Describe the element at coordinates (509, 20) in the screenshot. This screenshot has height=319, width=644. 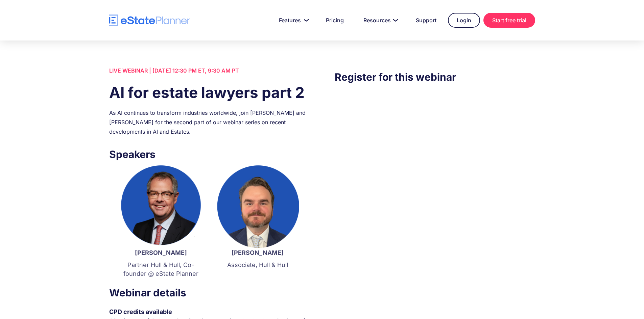
I see `a: Start free trial` at that location.